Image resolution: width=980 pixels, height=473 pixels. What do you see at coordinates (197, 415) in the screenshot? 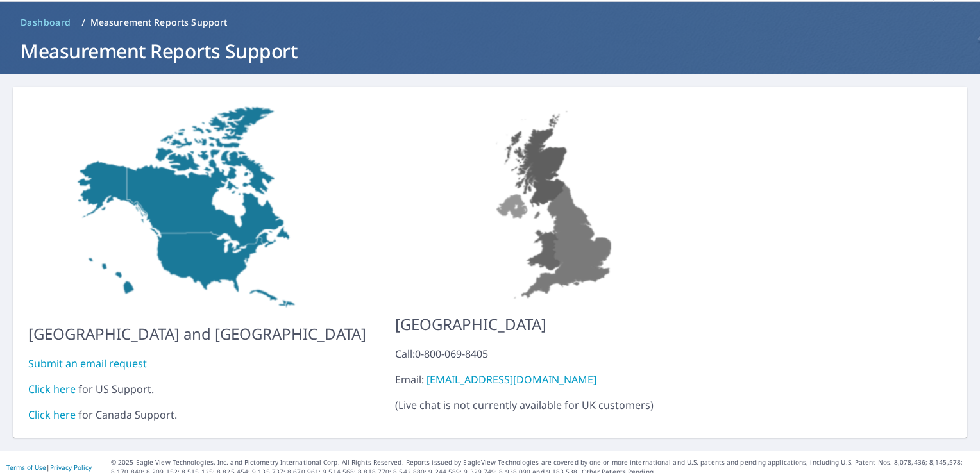
I see `div: for Canada Support.` at bounding box center [197, 415].